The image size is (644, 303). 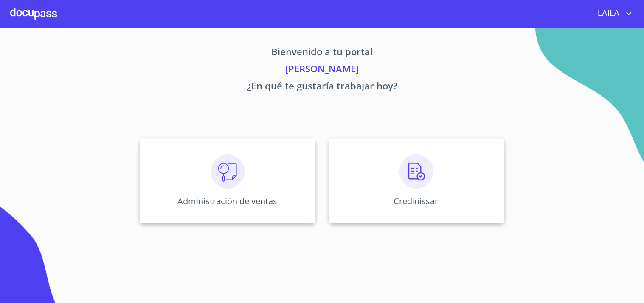 What do you see at coordinates (227, 201) in the screenshot?
I see `p: Administración de ventas` at bounding box center [227, 201].